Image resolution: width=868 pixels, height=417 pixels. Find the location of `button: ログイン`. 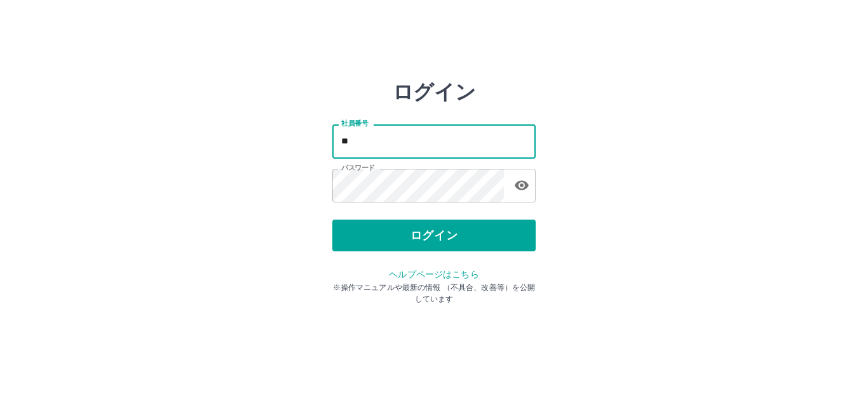

button: ログイン is located at coordinates (434, 236).